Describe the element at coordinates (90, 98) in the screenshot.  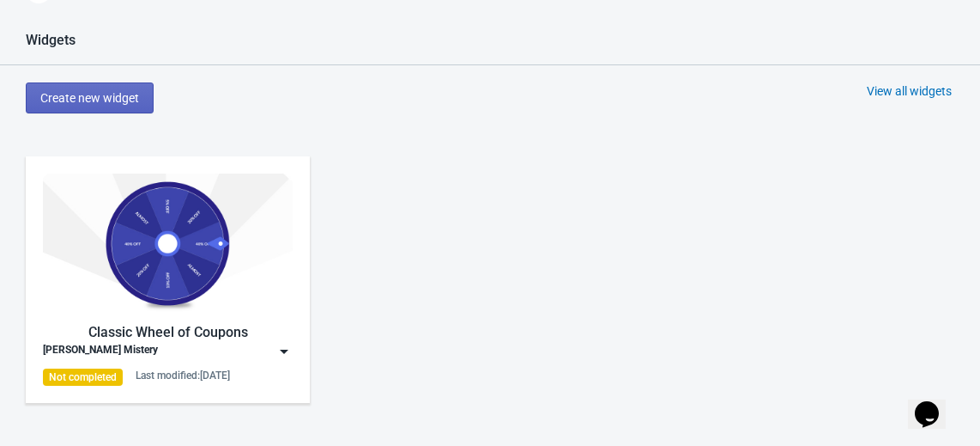
I see `button: Create new widget` at that location.